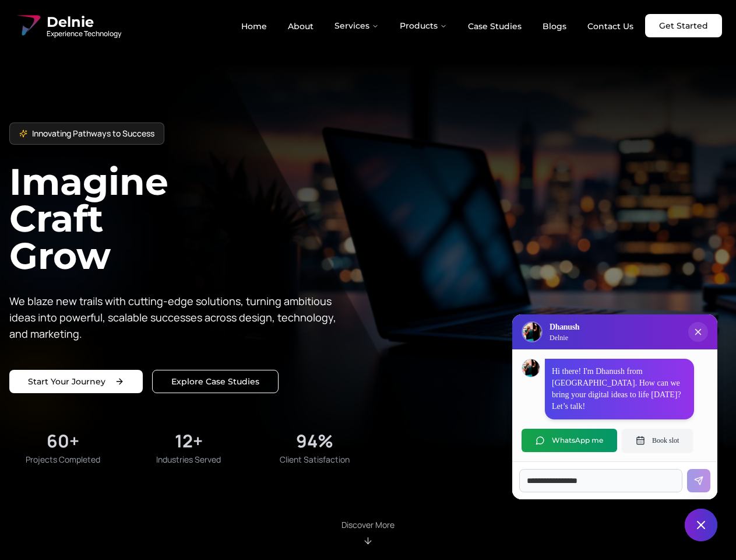  I want to click on div: 94%, so click(315, 441).